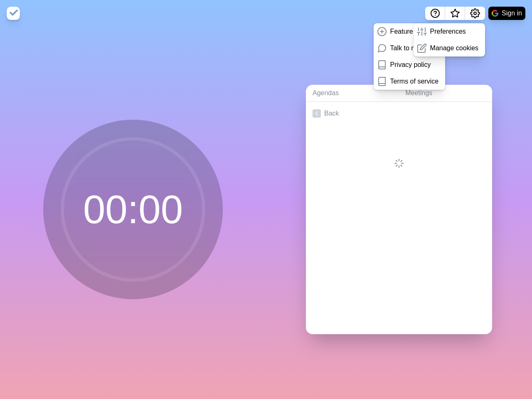  Describe the element at coordinates (410, 32) in the screenshot. I see `a: Feature request` at that location.